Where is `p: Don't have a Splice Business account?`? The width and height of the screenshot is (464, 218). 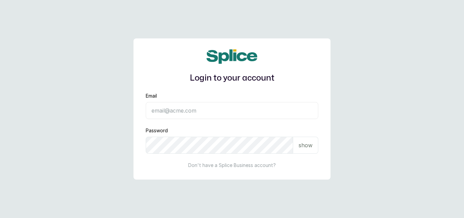
p: Don't have a Splice Business account? is located at coordinates (232, 165).